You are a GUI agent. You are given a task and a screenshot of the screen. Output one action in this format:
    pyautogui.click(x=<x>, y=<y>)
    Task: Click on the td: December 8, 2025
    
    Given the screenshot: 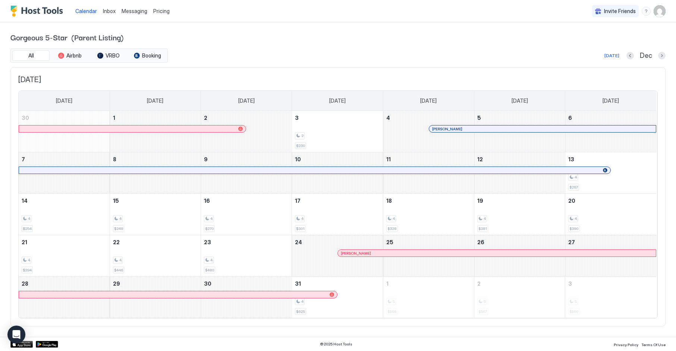 What is the action you would take?
    pyautogui.click(x=155, y=173)
    